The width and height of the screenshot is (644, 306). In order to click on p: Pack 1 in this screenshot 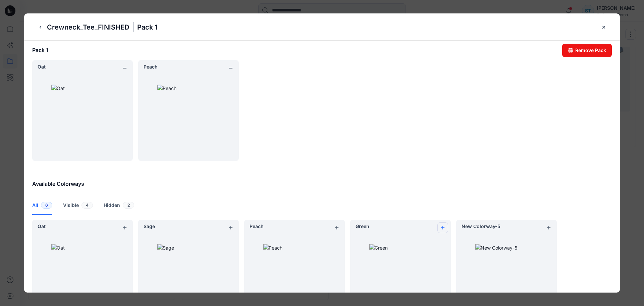, I will do `click(148, 27)`.